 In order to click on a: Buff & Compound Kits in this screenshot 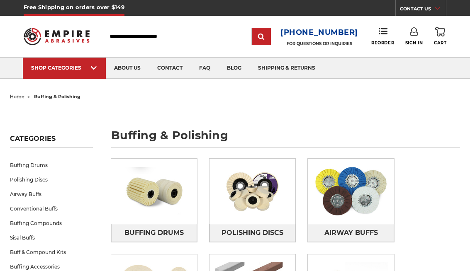, I will do `click(51, 252)`.